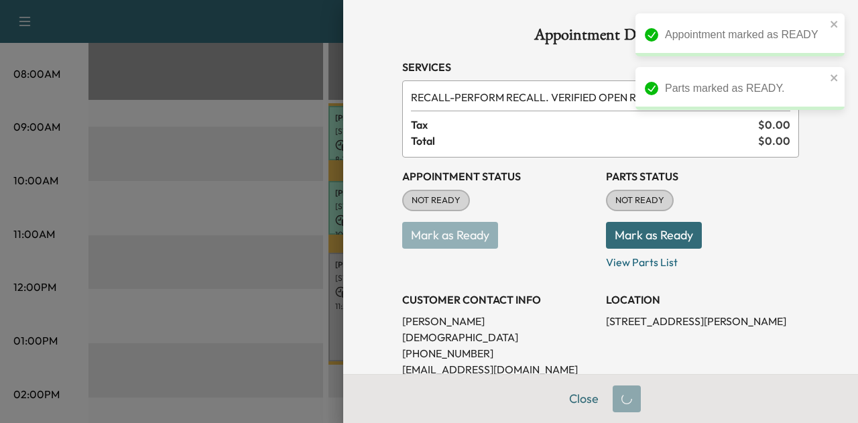 This screenshot has height=423, width=858. Describe the element at coordinates (745, 35) in the screenshot. I see `div: Appointment marked as READY` at that location.